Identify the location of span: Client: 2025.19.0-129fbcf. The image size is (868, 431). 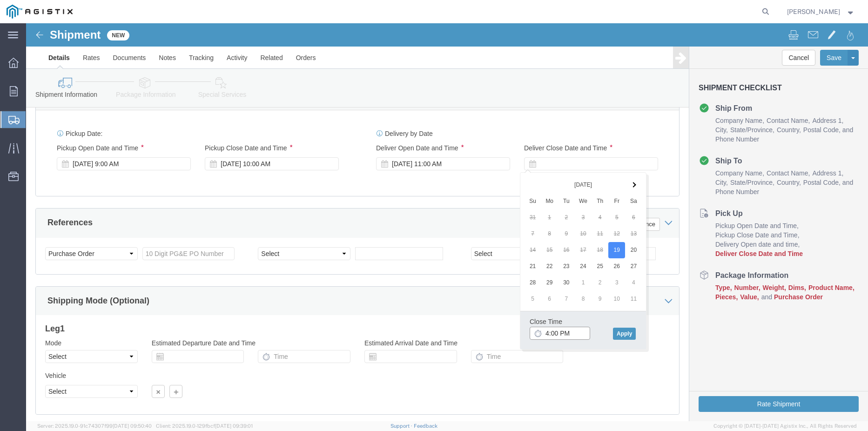
(204, 426).